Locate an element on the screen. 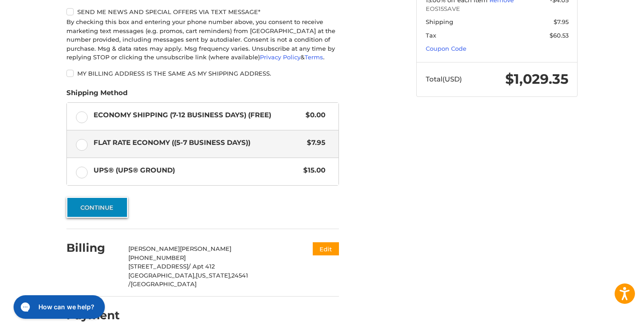 The width and height of the screenshot is (644, 331). span: Economy Shipping (7-12 Business Days) (Free) is located at coordinates (198, 115).